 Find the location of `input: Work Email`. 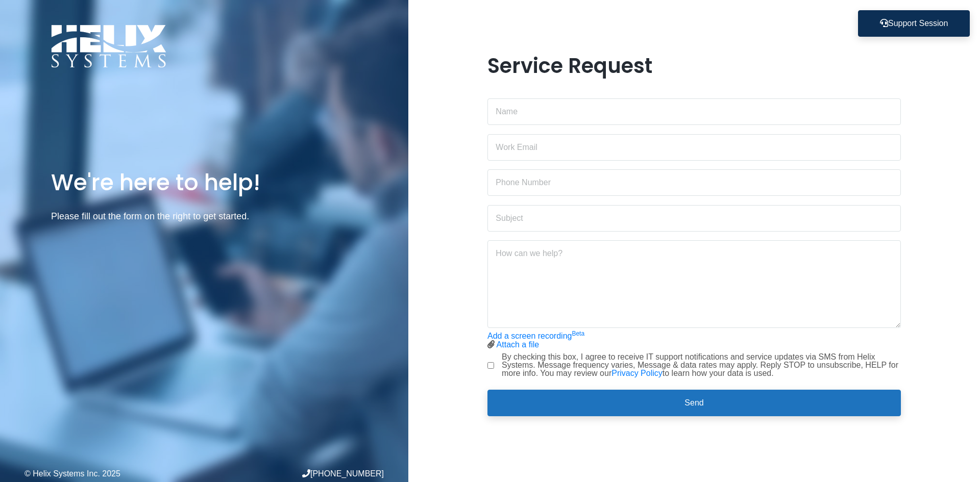

input: Work Email is located at coordinates (694, 147).